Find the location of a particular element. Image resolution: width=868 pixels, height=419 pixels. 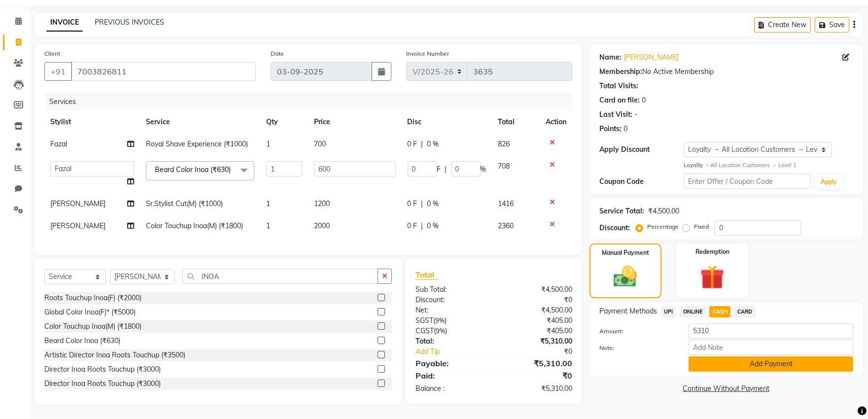

div: Sub Total: is located at coordinates (451, 290).